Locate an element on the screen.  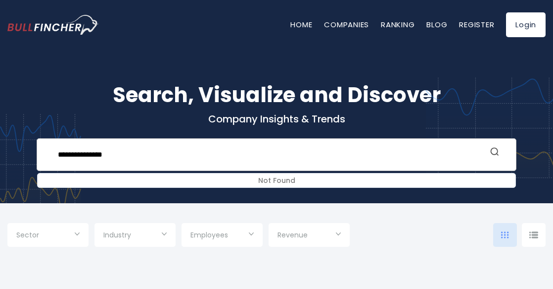
a: Home is located at coordinates (301, 24).